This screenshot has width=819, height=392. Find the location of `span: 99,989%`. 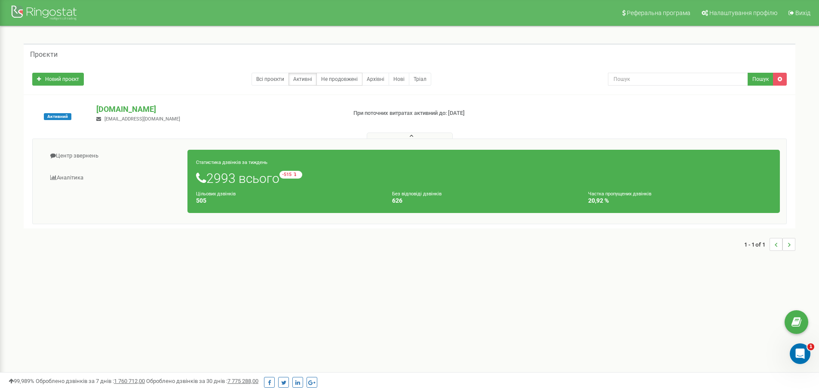

span: 99,989% is located at coordinates (21, 380).